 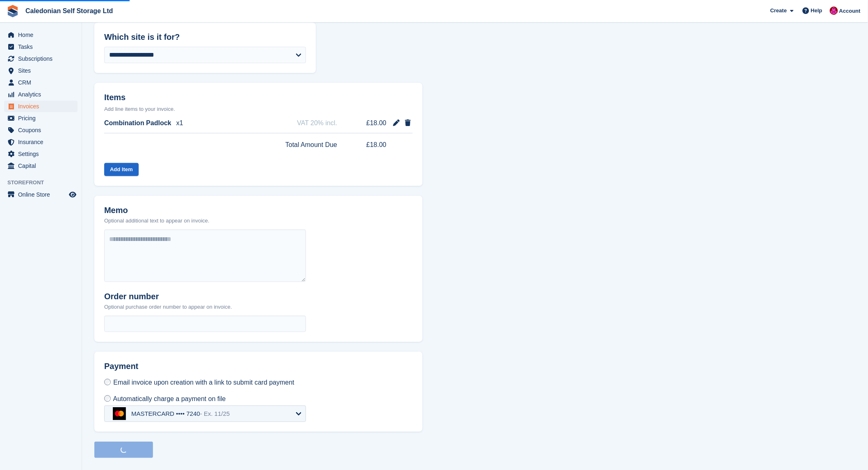 I want to click on span: Help, so click(x=817, y=11).